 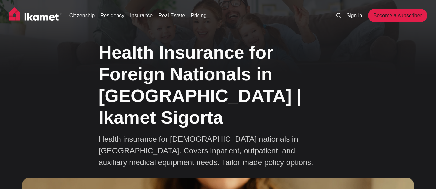 What do you see at coordinates (398, 16) in the screenshot?
I see `a: Become a subscriber` at bounding box center [398, 16].